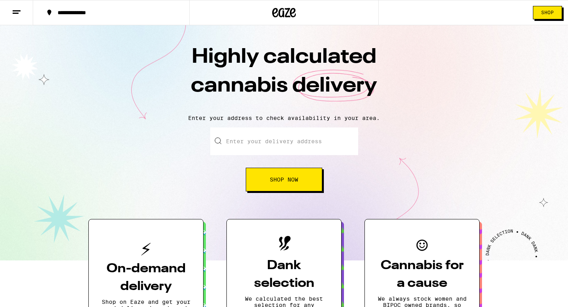  What do you see at coordinates (548, 13) in the screenshot?
I see `a: Shop` at bounding box center [548, 13].